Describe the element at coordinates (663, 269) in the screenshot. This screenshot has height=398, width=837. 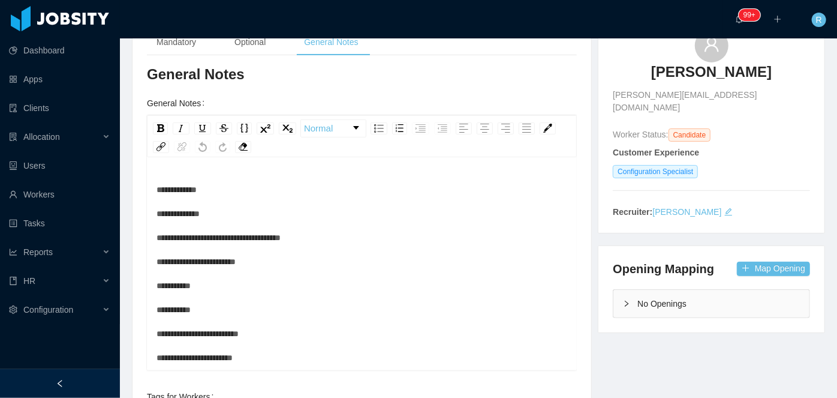
I see `h4: Opening Mapping` at that location.